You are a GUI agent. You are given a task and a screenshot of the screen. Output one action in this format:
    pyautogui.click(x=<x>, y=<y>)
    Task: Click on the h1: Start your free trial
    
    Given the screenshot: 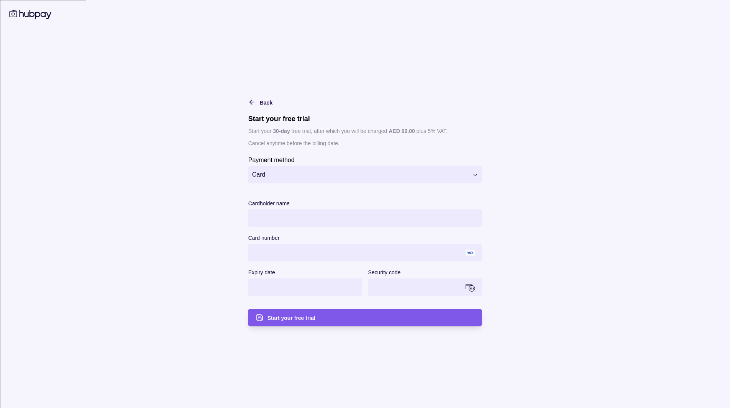 What is the action you would take?
    pyautogui.click(x=365, y=118)
    